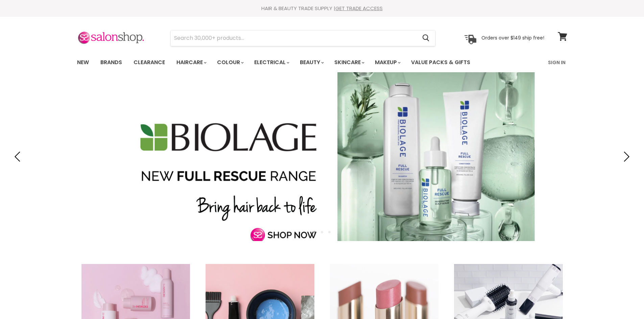 The height and width of the screenshot is (319, 644). I want to click on ul: Main menu, so click(291, 63).